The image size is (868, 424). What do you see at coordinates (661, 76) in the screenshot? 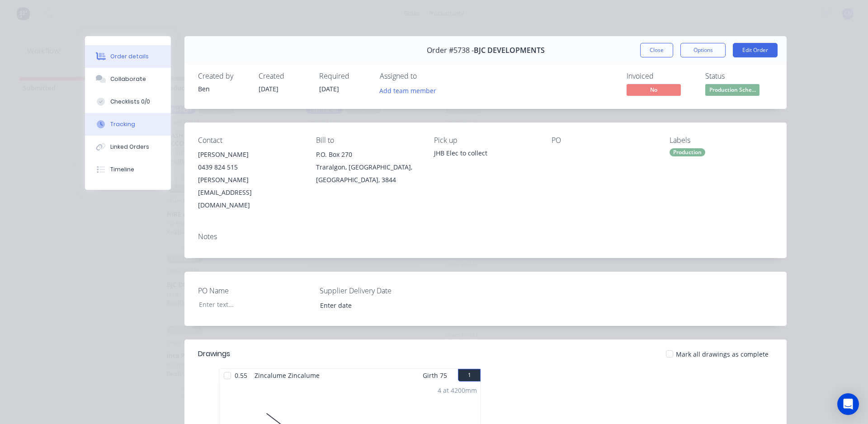
I see `div: Invoiced` at bounding box center [661, 76].